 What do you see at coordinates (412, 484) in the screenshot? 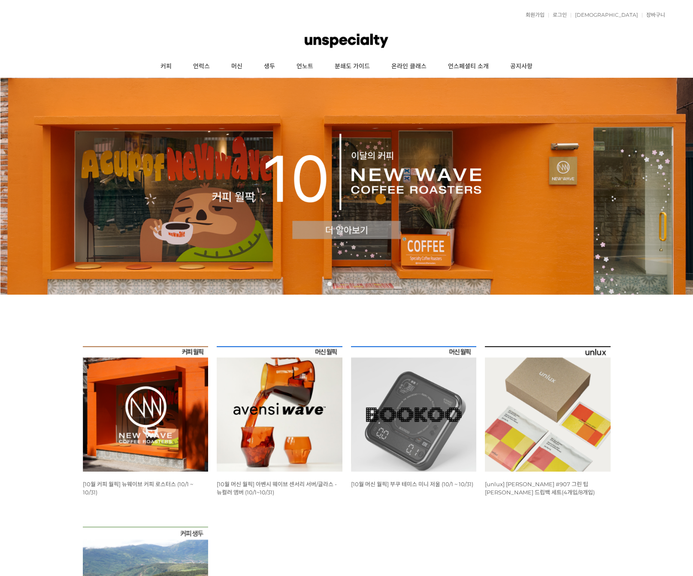
I see `a: [10월 머신 월픽] 부쿠 테미스 미니 저울 (10/1 ~ 10/31)` at bounding box center [412, 484].